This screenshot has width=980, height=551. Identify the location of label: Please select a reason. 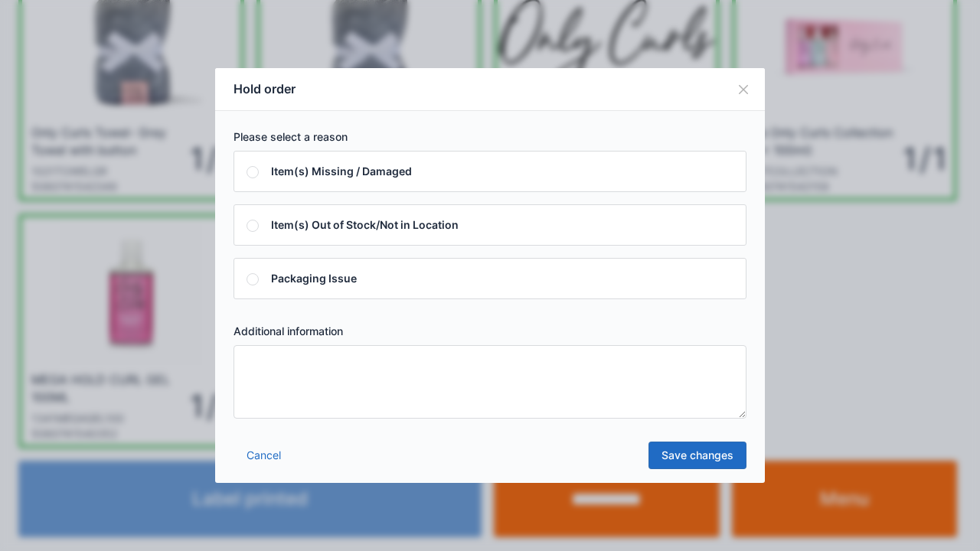
(490, 137).